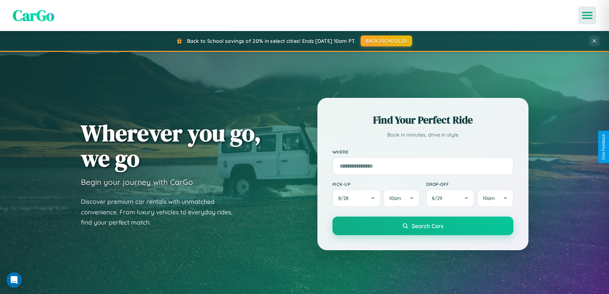 The image size is (609, 294). I want to click on p: Book in minutes, drive in style, so click(423, 135).